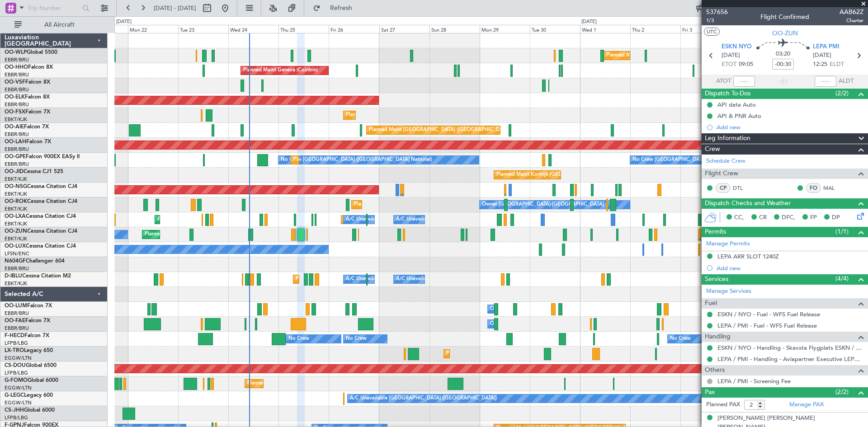 The width and height of the screenshot is (868, 427). What do you see at coordinates (203, 29) in the screenshot?
I see `div: Tue 23` at bounding box center [203, 29].